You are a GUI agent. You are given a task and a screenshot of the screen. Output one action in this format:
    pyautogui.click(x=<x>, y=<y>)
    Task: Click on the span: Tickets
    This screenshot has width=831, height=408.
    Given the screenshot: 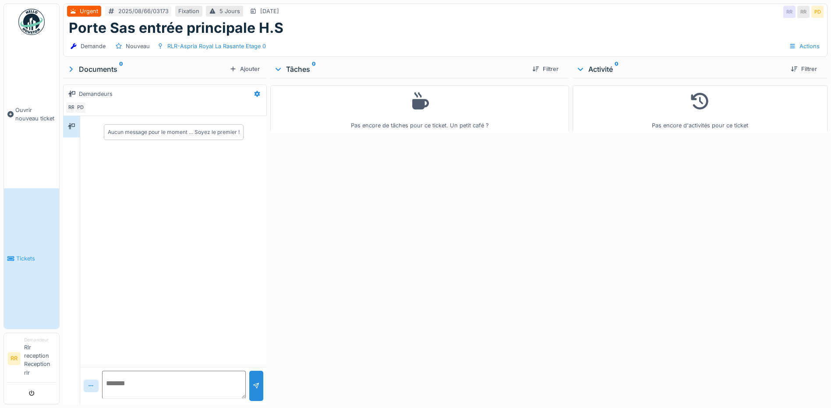 What is the action you would take?
    pyautogui.click(x=36, y=259)
    